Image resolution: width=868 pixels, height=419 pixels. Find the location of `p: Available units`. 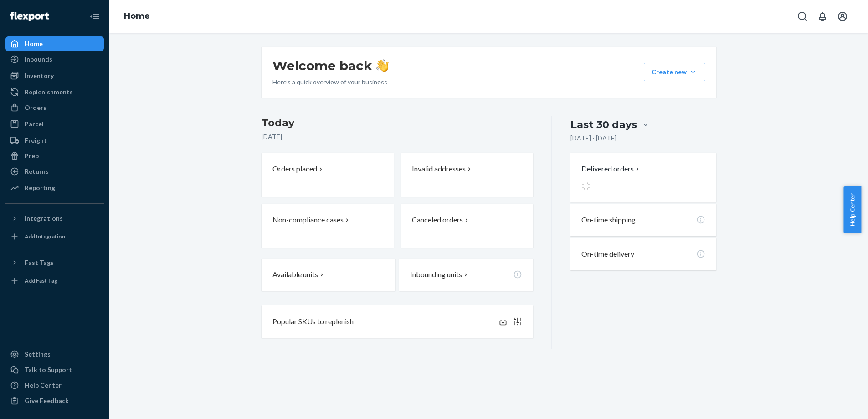

p: Available units is located at coordinates (295, 275).